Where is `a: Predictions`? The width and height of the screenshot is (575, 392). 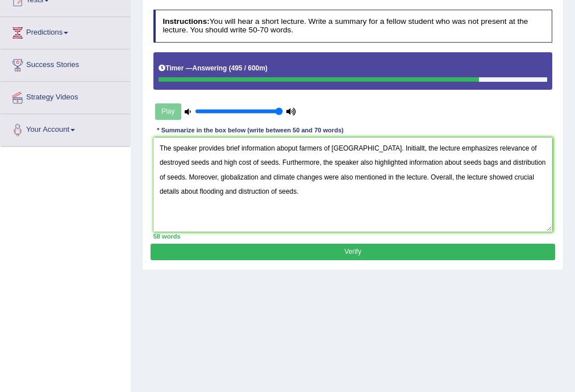 a: Predictions is located at coordinates (66, 31).